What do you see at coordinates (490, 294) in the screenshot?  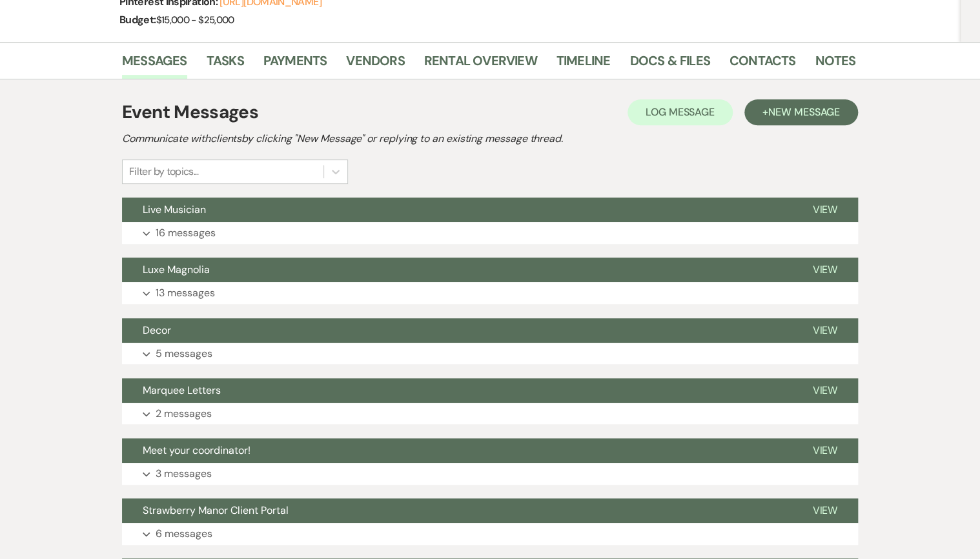 I see `button: 13 messages` at bounding box center [490, 294].